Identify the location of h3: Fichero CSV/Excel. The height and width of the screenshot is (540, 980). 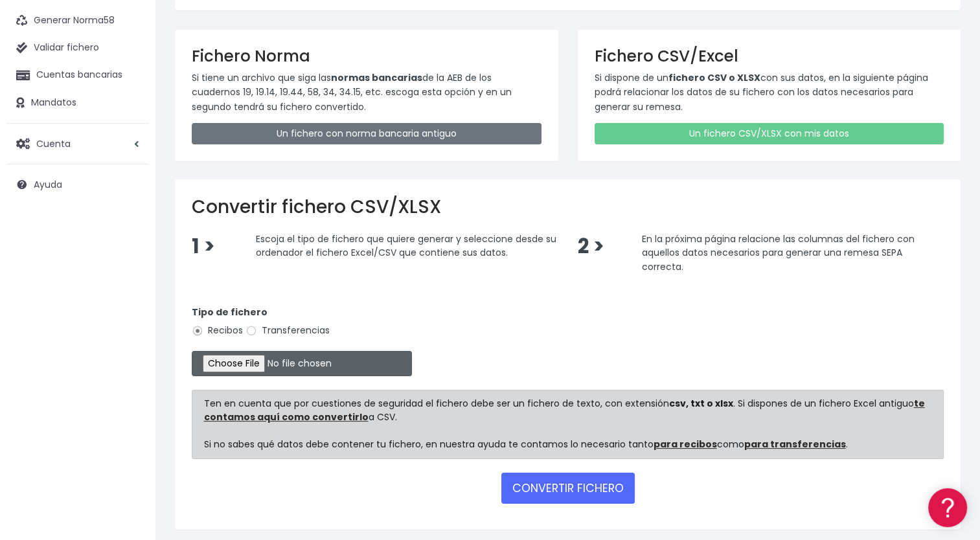
(770, 55).